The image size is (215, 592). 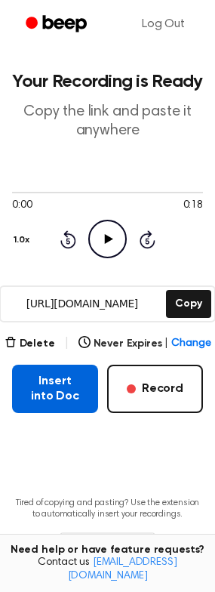 I want to click on button: Delete, so click(x=29, y=344).